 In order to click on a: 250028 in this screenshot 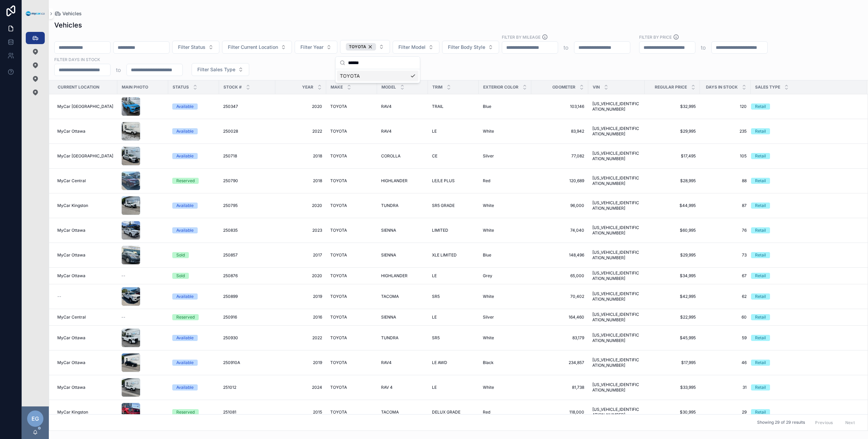, I will do `click(247, 131)`.